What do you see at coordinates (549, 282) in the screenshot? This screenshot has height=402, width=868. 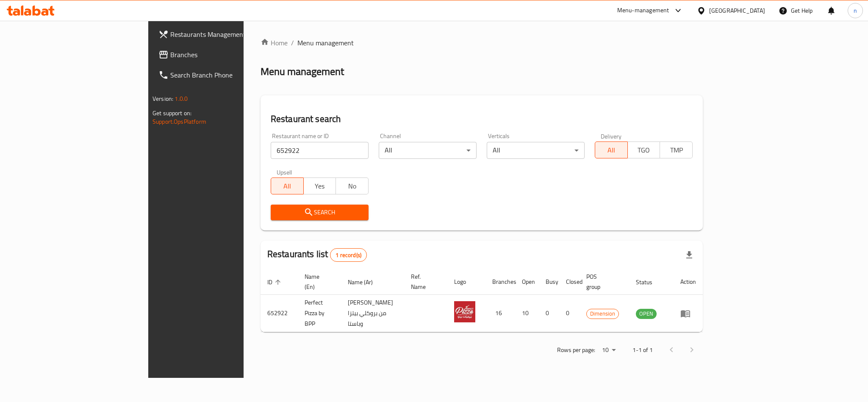 I see `th: Busy` at bounding box center [549, 282].